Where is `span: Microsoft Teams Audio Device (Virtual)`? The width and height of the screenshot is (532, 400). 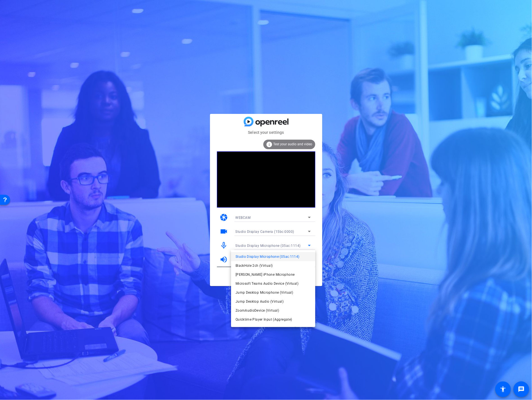 span: Microsoft Teams Audio Device (Virtual) is located at coordinates (267, 284).